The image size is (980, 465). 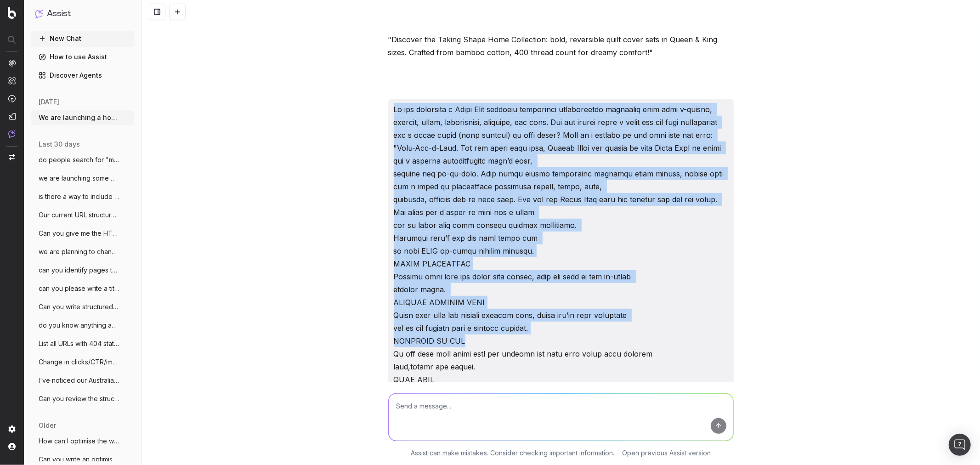 I want to click on button: we are launching some plus size adaptive, so click(x=83, y=178).